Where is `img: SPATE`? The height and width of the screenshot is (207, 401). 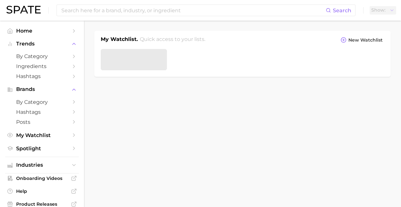 img: SPATE is located at coordinates (24, 10).